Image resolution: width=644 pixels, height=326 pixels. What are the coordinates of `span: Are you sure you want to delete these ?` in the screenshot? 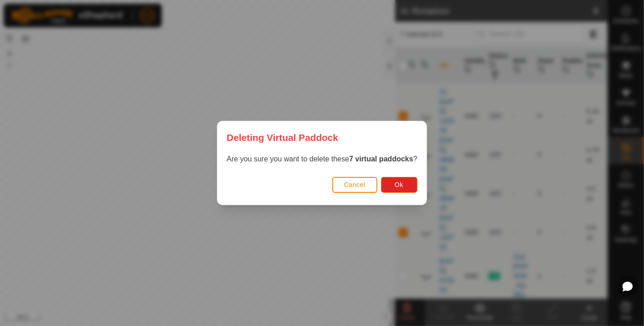 It's located at (322, 159).